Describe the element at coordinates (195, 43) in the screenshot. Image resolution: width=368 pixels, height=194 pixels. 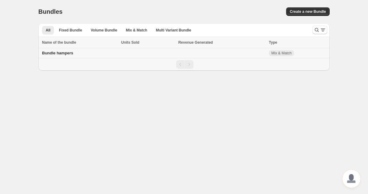
I see `span: Revenue Generated` at that location.